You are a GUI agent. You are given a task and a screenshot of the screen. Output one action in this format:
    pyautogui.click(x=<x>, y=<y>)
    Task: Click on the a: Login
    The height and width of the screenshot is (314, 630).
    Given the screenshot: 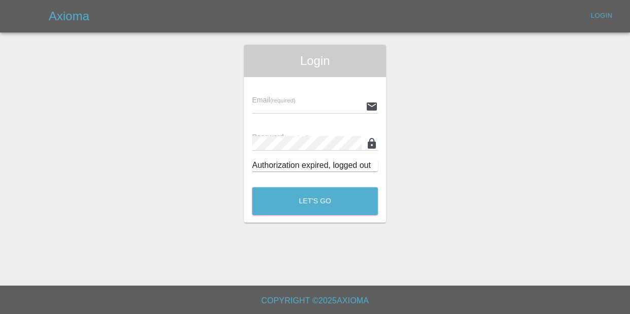 What is the action you would take?
    pyautogui.click(x=602, y=16)
    